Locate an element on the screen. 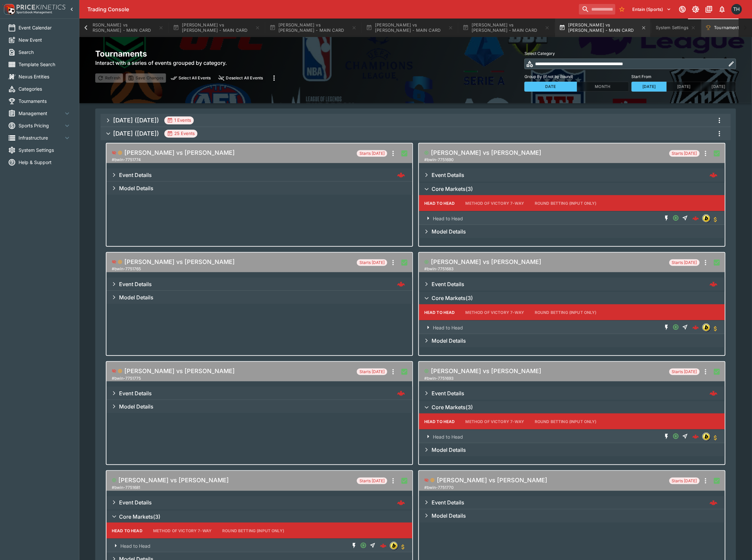 The width and height of the screenshot is (752, 560). img: PriceKinetics is located at coordinates (41, 7).